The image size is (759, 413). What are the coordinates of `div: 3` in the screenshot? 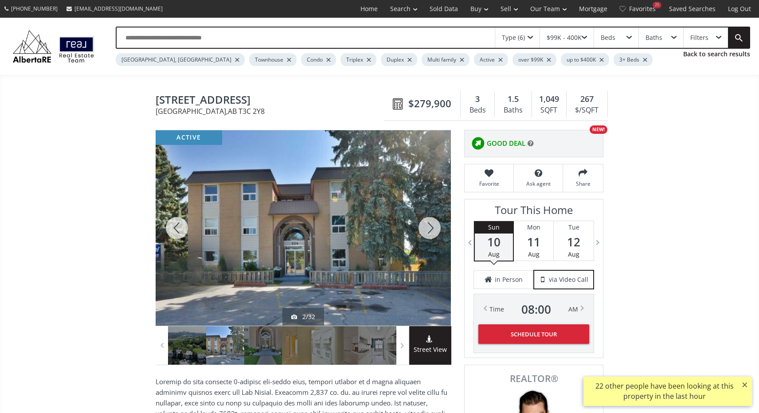 It's located at (478, 99).